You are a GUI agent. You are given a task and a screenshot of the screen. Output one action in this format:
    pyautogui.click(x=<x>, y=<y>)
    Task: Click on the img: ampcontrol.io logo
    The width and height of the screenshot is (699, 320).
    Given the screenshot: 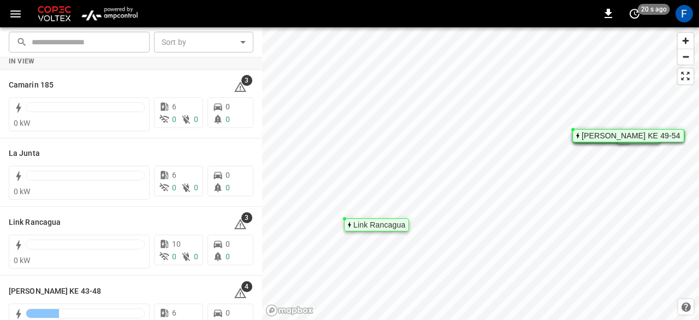 What is the action you would take?
    pyautogui.click(x=109, y=14)
    